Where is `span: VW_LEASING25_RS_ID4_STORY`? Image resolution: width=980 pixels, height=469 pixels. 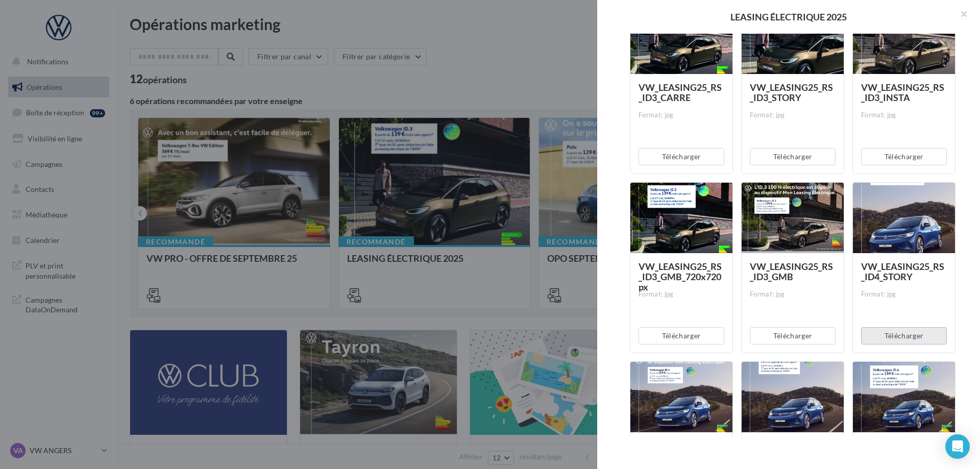 span: VW_LEASING25_RS_ID4_STORY is located at coordinates (902, 271).